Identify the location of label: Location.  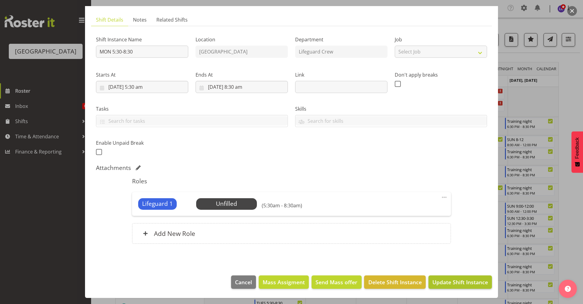
(242, 40).